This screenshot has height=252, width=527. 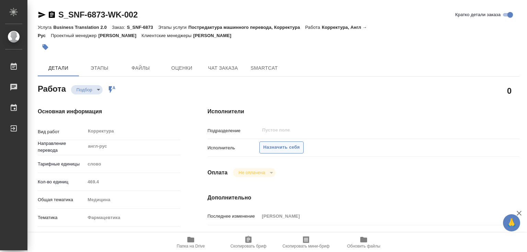 I want to click on p: Работа, so click(x=313, y=27).